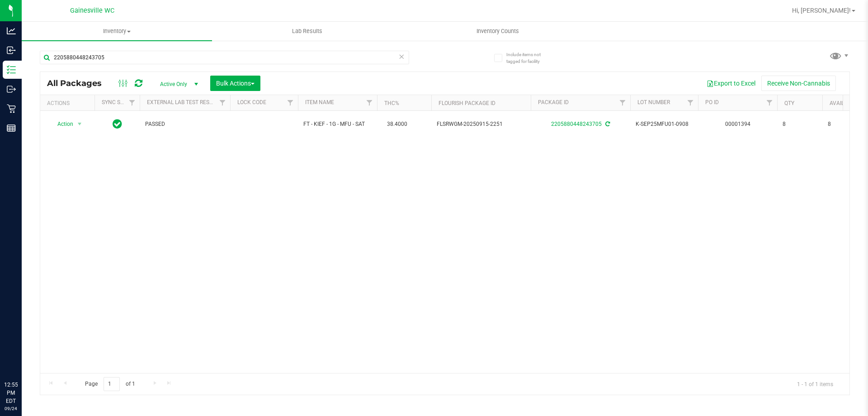 This screenshot has height=416, width=868. Describe the element at coordinates (337, 124) in the screenshot. I see `span: FT - KIEF - 1G - MFU - SAT` at that location.